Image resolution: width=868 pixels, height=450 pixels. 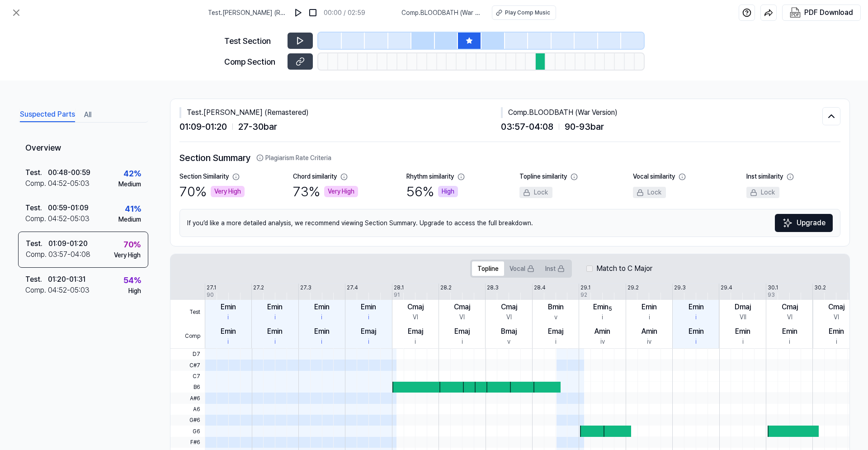 What do you see at coordinates (527, 127) in the screenshot?
I see `span: 03:57 - 04:08` at bounding box center [527, 127].